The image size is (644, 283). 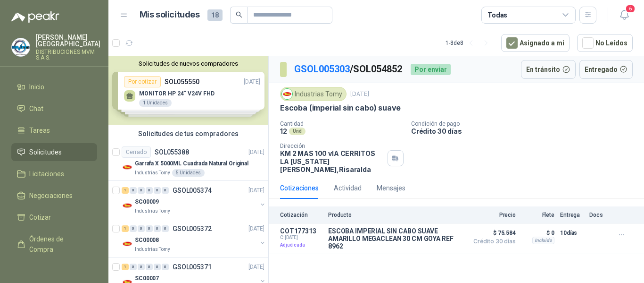 I want to click on p: $ 0, so click(x=538, y=233).